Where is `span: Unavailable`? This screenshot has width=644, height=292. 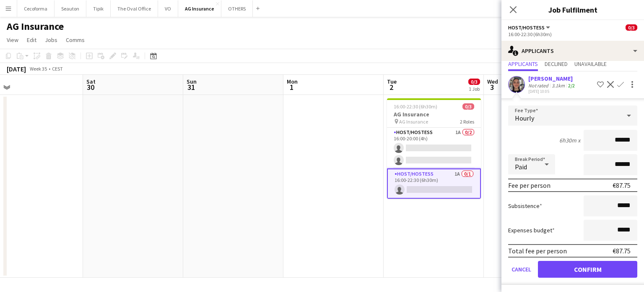
span: Unavailable is located at coordinates (590, 64).